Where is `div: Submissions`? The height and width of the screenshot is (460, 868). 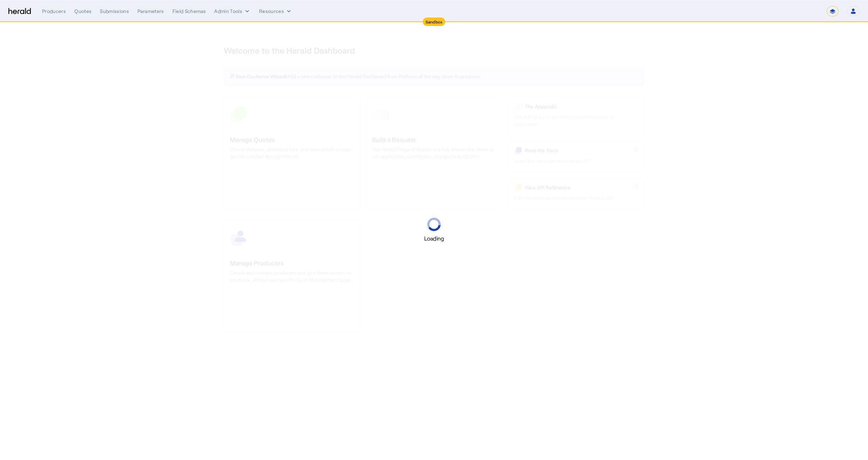
div: Submissions is located at coordinates (114, 11).